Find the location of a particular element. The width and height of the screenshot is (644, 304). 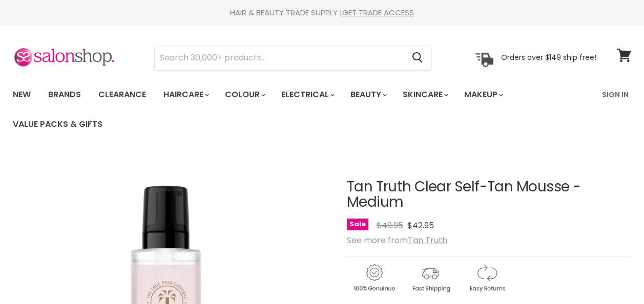

a: Beauty is located at coordinates (368, 95).